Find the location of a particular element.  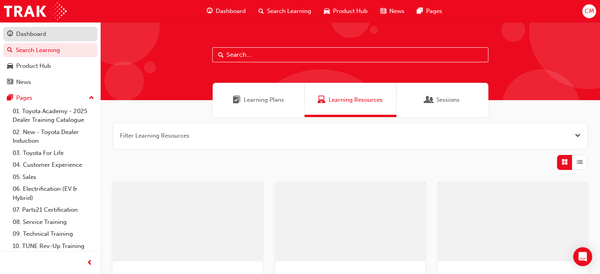

div: Dashboard is located at coordinates (31, 34).